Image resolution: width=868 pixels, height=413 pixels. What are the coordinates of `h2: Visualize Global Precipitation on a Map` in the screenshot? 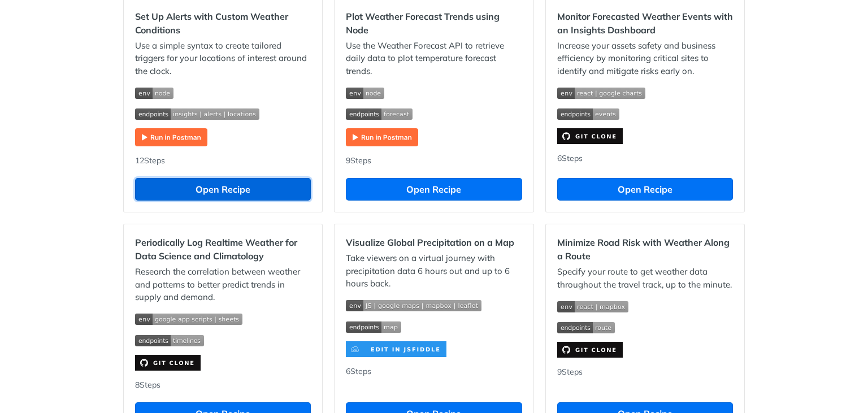 It's located at (433, 243).